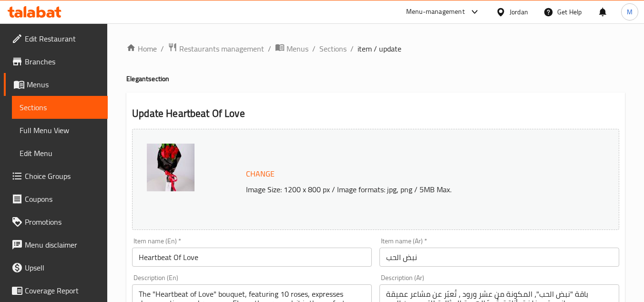 This screenshot has height=302, width=644. What do you see at coordinates (63, 245) in the screenshot?
I see `span: Menu disclaimer` at bounding box center [63, 245].